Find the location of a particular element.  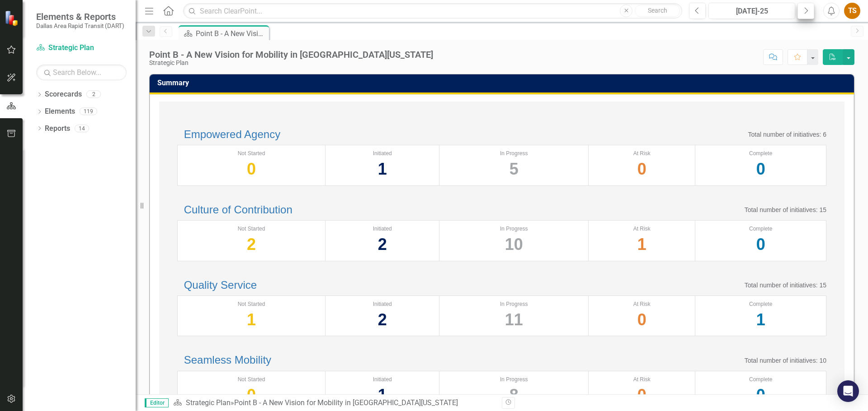

a: Quality Service is located at coordinates (220, 285).